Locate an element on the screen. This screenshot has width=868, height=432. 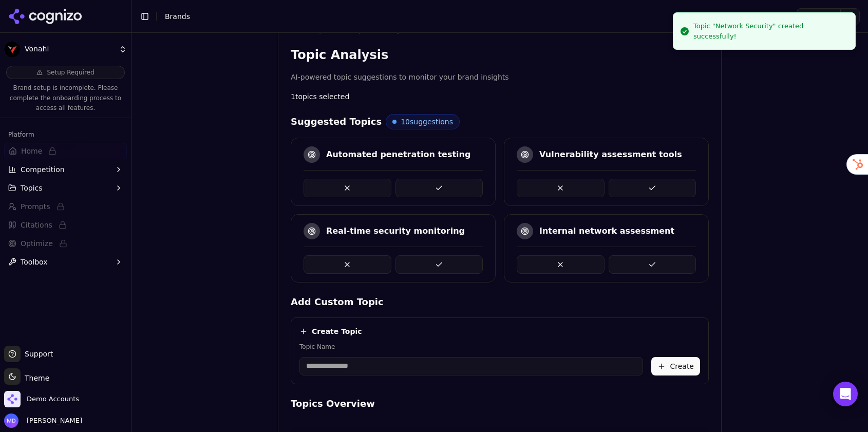
div: Topic "Network Security" created successfully! is located at coordinates (770, 31).